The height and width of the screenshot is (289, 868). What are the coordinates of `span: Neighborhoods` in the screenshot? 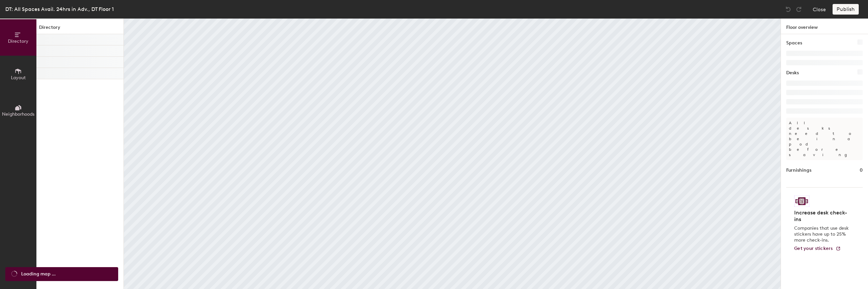 It's located at (19, 114).